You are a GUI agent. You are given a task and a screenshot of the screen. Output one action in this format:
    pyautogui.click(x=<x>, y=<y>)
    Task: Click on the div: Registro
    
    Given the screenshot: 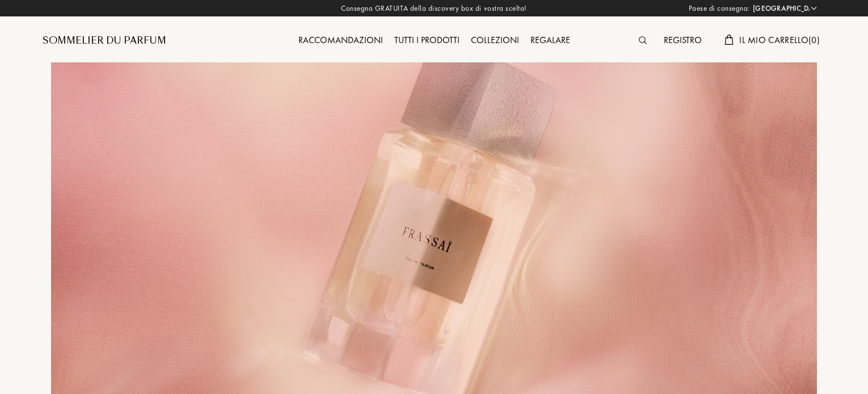 What is the action you would take?
    pyautogui.click(x=682, y=41)
    